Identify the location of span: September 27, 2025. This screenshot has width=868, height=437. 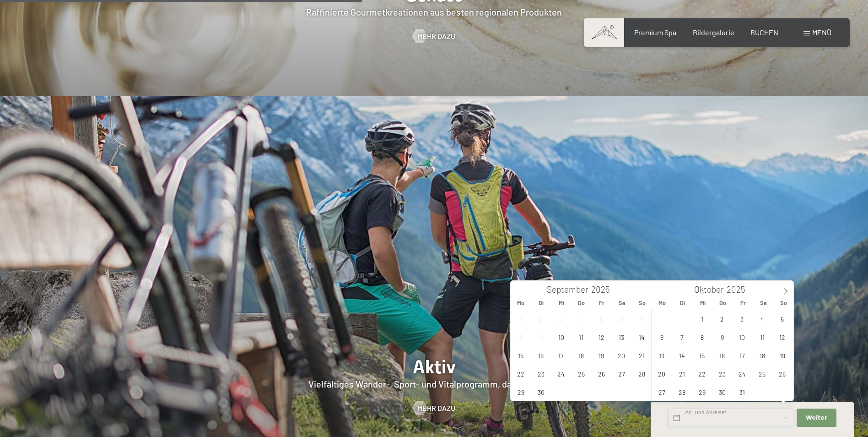
(621, 373).